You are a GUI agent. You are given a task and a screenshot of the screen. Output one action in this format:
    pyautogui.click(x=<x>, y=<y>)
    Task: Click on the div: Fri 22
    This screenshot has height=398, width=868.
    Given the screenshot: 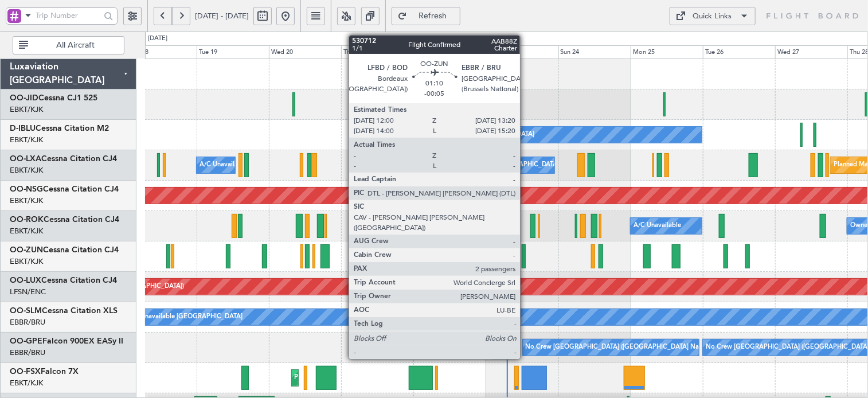 What is the action you would take?
    pyautogui.click(x=449, y=52)
    